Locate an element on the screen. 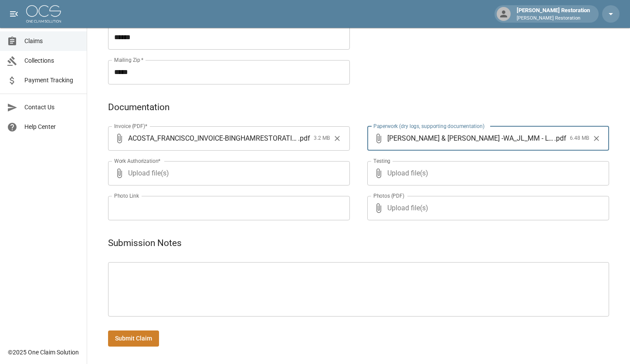 Image resolution: width=630 pixels, height=364 pixels. span: Claims is located at coordinates (51, 41).